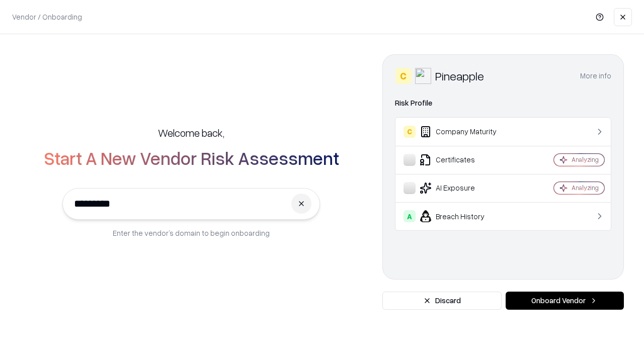 Image resolution: width=644 pixels, height=362 pixels. I want to click on div: Company Maturity, so click(463, 132).